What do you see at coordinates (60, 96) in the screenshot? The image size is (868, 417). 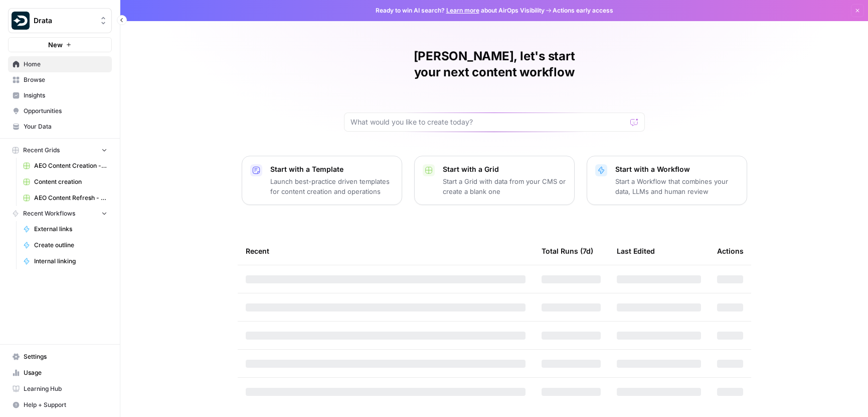 I see `a: Insights` at bounding box center [60, 96].